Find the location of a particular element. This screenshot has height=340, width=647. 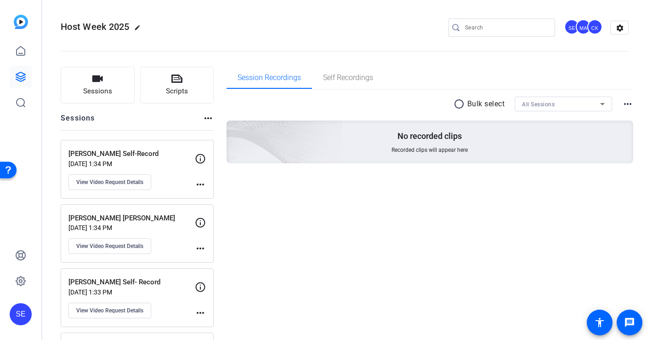

ngx-avatar: Melissa Abe is located at coordinates (584, 27).